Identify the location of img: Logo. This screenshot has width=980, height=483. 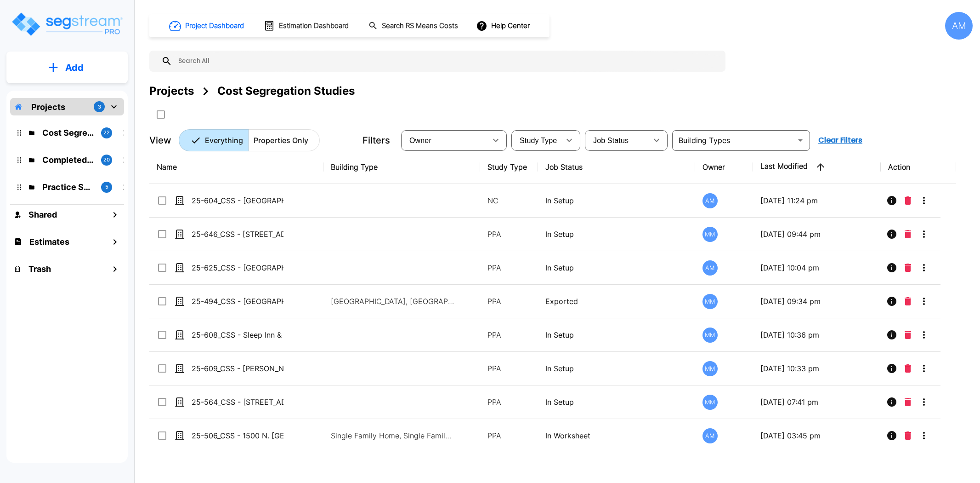
(67, 24).